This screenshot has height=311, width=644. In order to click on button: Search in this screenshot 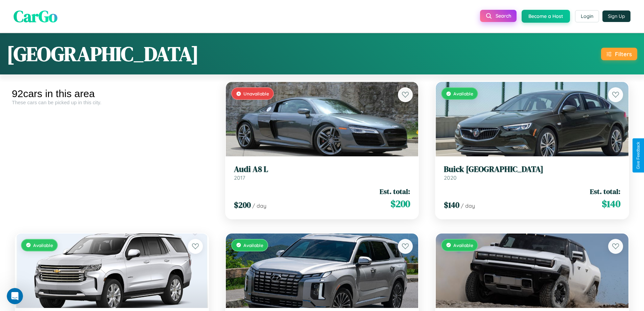, I will do `click(498, 16)`.